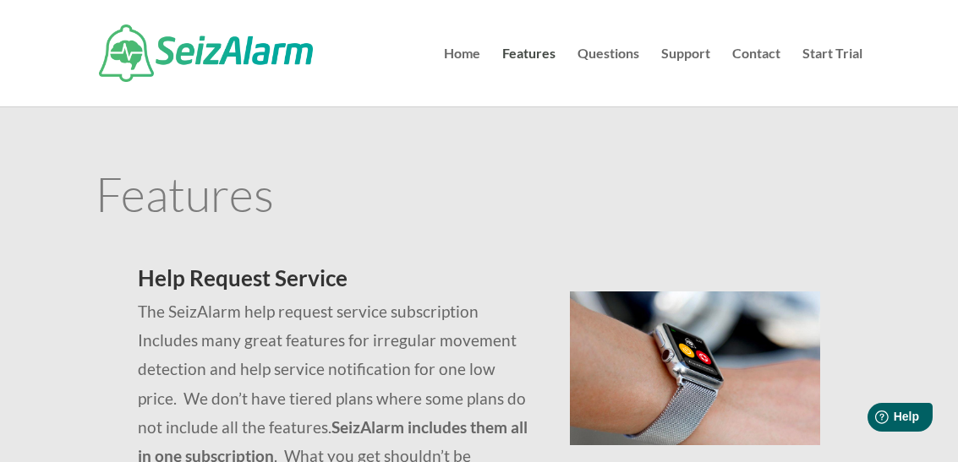 The width and height of the screenshot is (958, 462). Describe the element at coordinates (99, 20) in the screenshot. I see `span: Help` at that location.